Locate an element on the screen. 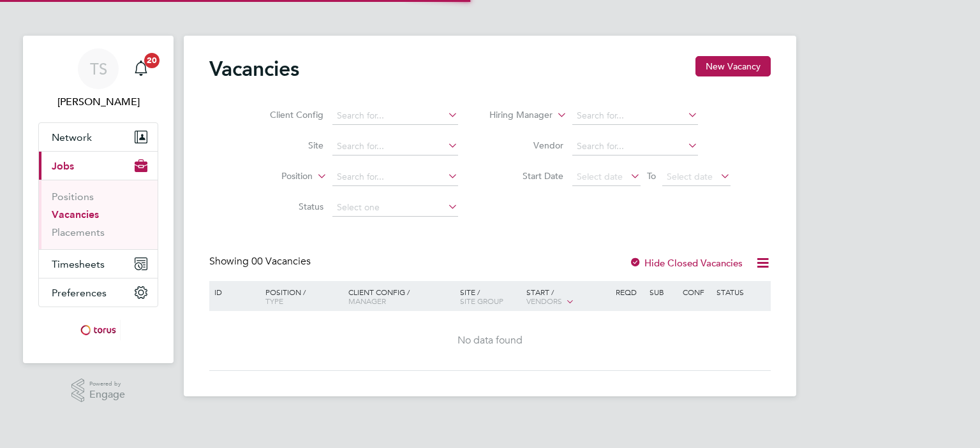  a: Go to home page is located at coordinates (98, 330).